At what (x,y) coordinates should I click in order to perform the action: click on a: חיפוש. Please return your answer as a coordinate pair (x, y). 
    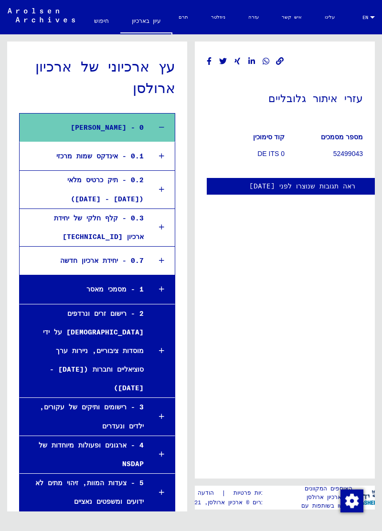
    Looking at the image, I should click on (101, 21).